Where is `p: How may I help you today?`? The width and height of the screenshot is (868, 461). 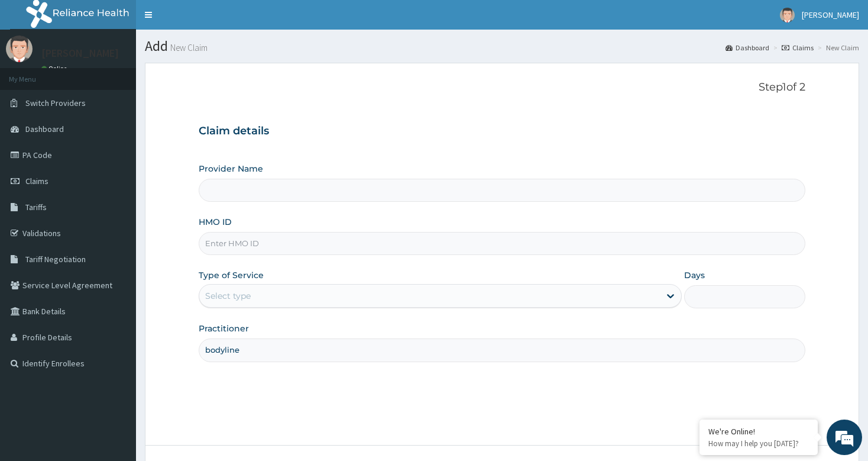
p: How may I help you today? is located at coordinates (759, 443).